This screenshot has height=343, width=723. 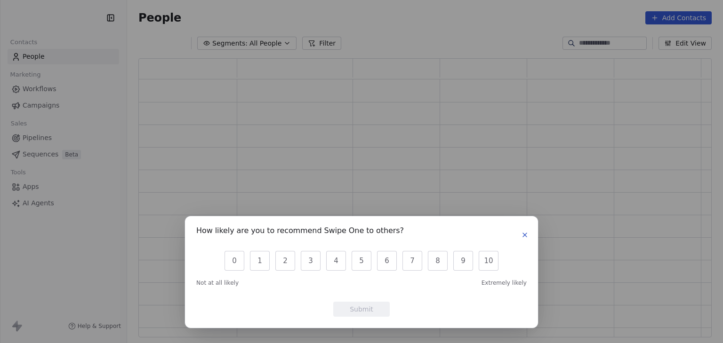 What do you see at coordinates (387, 261) in the screenshot?
I see `button: 6` at bounding box center [387, 261].